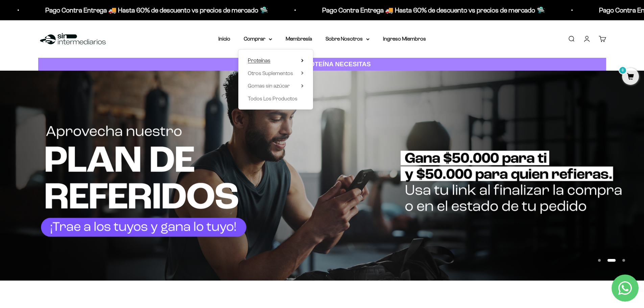 This screenshot has width=644, height=308. What do you see at coordinates (270, 73) in the screenshot?
I see `span: Otros Suplementos` at bounding box center [270, 73].